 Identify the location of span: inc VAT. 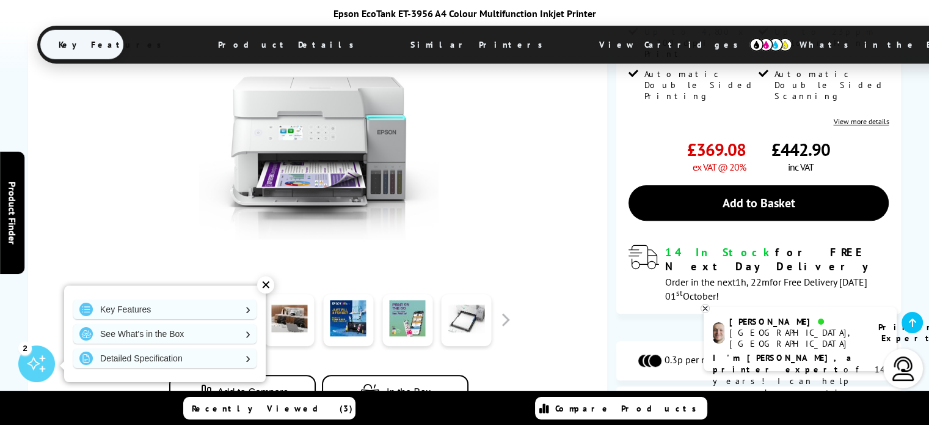
(801, 167).